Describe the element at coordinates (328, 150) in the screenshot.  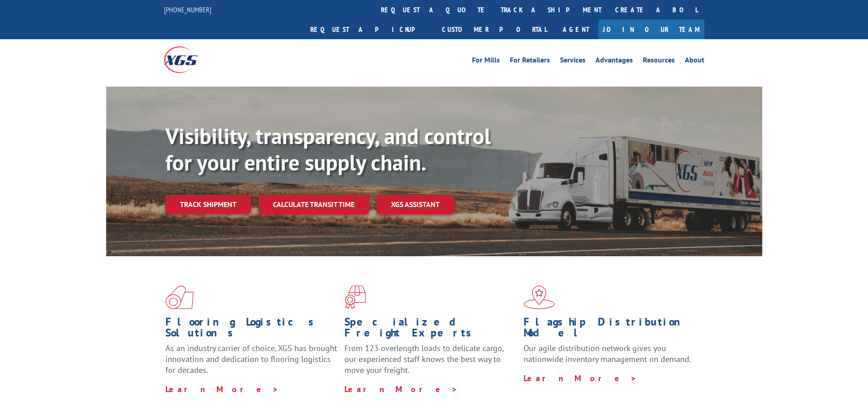
I see `b: Visibility, transparency, and control for your entire supply chain.` at that location.